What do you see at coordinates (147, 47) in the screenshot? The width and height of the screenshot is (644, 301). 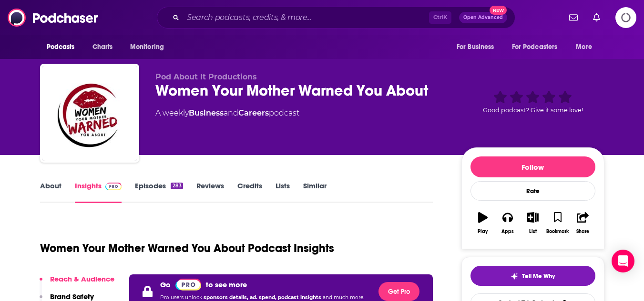 I see `span: Monitoring` at bounding box center [147, 47].